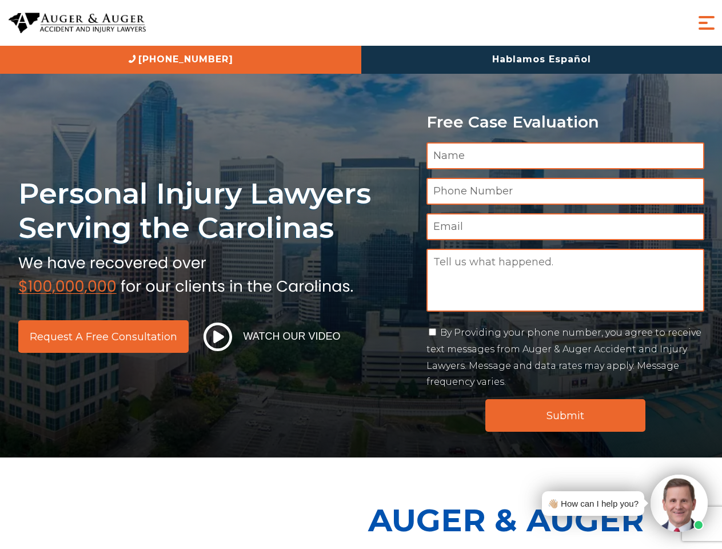  I want to click on input: Phone Number, so click(566, 191).